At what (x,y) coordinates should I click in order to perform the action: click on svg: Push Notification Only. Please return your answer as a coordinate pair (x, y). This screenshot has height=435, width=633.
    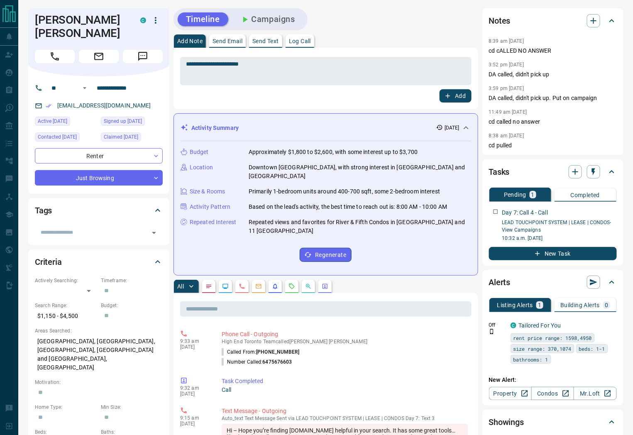
    Looking at the image, I should click on (492, 332).